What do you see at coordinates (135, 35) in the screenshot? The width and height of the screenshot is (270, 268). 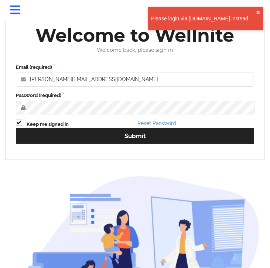 I see `div: Welcome to Wellnite` at bounding box center [135, 35].